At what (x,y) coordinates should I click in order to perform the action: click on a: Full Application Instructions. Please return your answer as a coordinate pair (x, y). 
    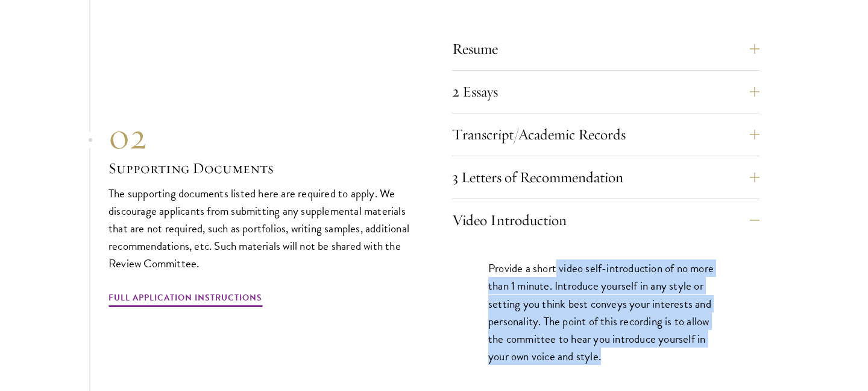
    Looking at the image, I should click on (185, 299).